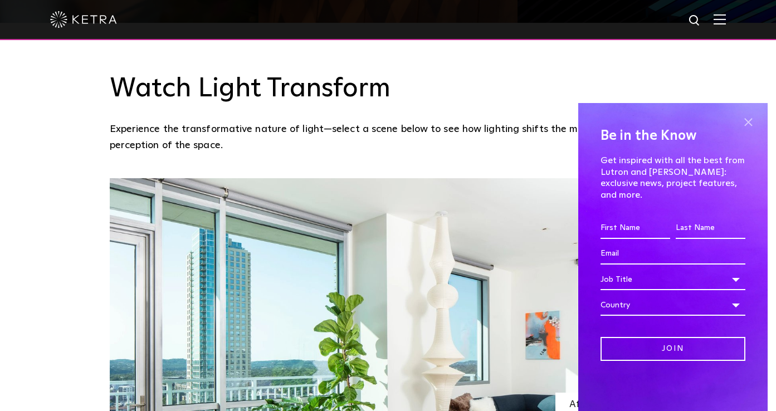  What do you see at coordinates (673, 349) in the screenshot?
I see `input: Join` at bounding box center [673, 349].